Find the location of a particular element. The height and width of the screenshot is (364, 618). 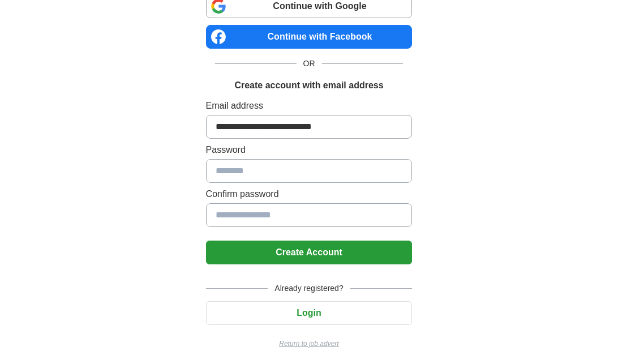

label: Password is located at coordinates (309, 150).